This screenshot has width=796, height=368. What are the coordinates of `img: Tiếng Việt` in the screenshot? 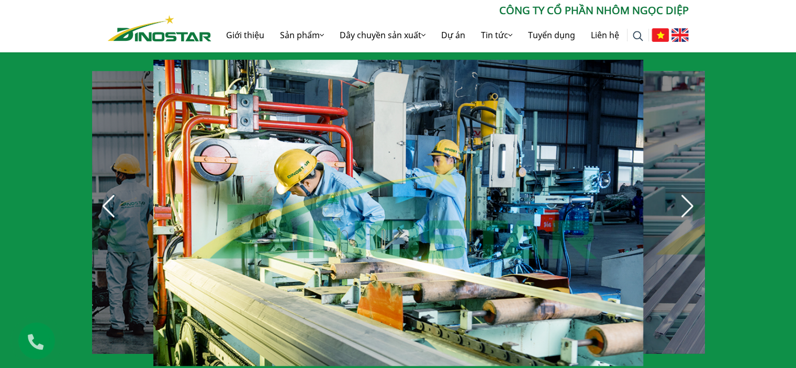 It's located at (660, 35).